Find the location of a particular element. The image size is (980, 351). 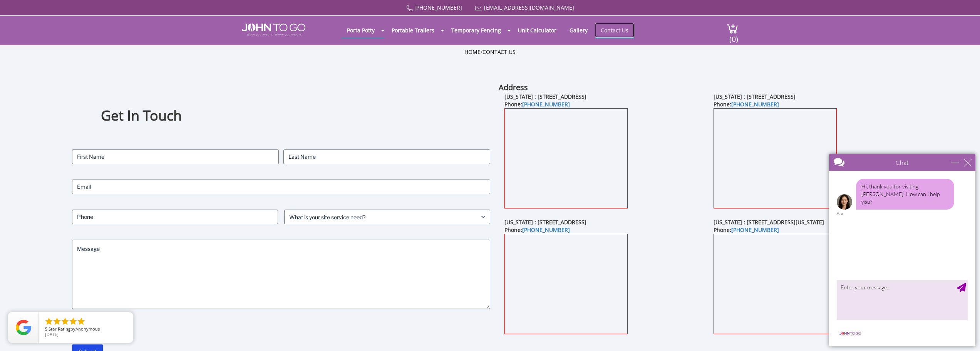

div: Send Message is located at coordinates (137, 138).